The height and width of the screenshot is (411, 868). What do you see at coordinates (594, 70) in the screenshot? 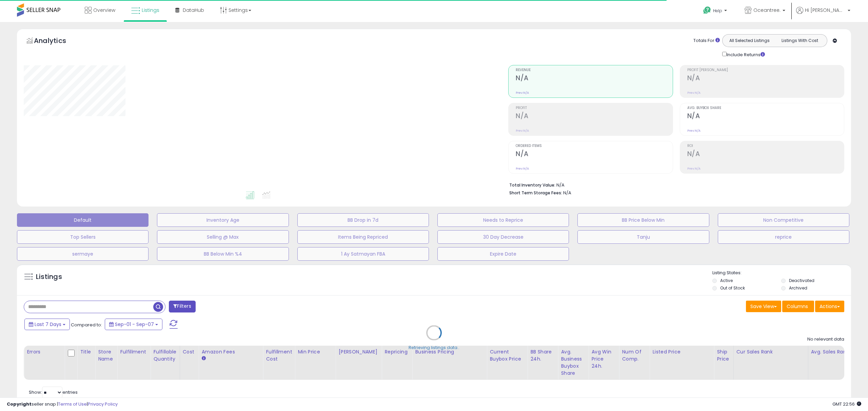
I see `span: Revenue` at bounding box center [594, 70].